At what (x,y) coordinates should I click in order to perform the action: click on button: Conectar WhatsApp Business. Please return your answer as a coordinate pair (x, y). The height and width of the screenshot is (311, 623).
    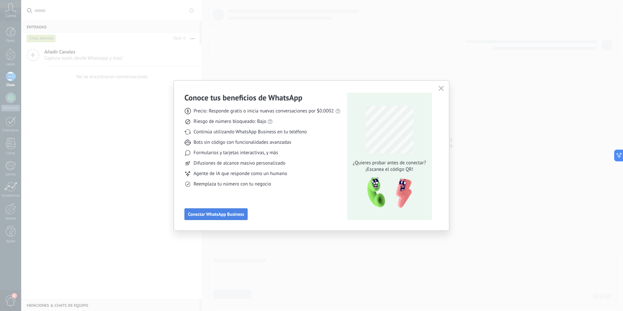
    Looking at the image, I should click on (216, 214).